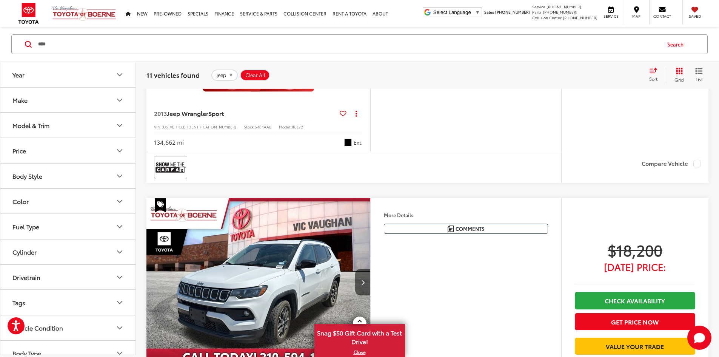 This screenshot has width=719, height=357. What do you see at coordinates (452, 12) in the screenshot?
I see `span: Select Language` at bounding box center [452, 12].